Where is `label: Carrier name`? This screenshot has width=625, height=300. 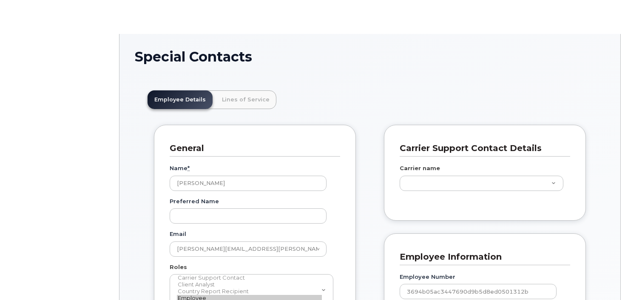
label: Carrier name is located at coordinates (419, 168).